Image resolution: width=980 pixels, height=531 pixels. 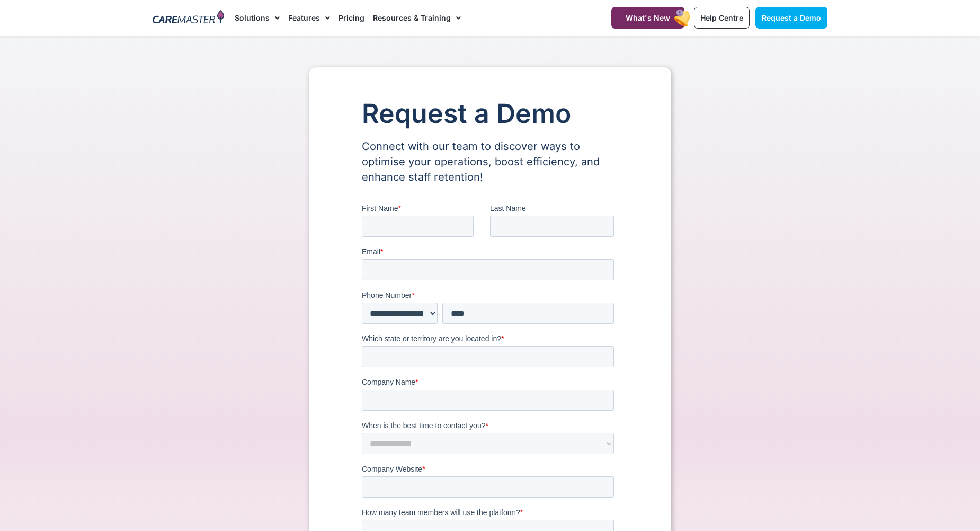 I want to click on h1: Request a Demo, so click(x=490, y=113).